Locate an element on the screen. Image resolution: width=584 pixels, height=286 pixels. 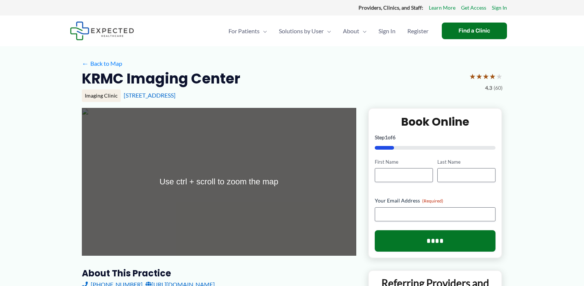
span: 6 is located at coordinates (394, 137).